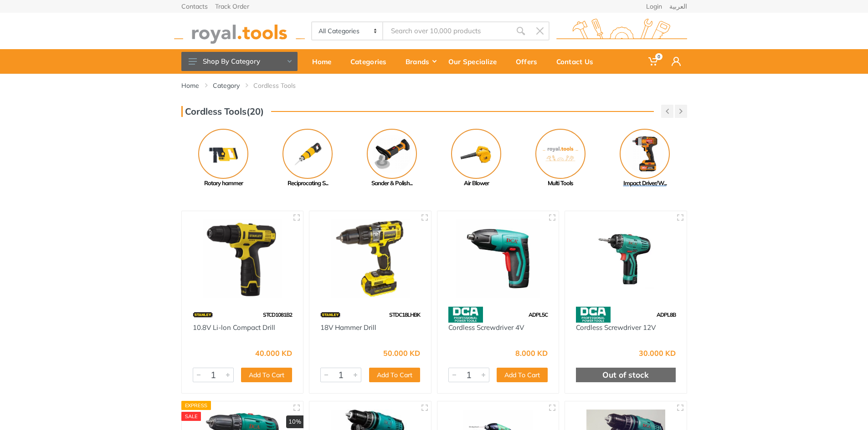 The height and width of the screenshot is (430, 868). What do you see at coordinates (476, 62) in the screenshot?
I see `div: Our Specialize` at bounding box center [476, 62].